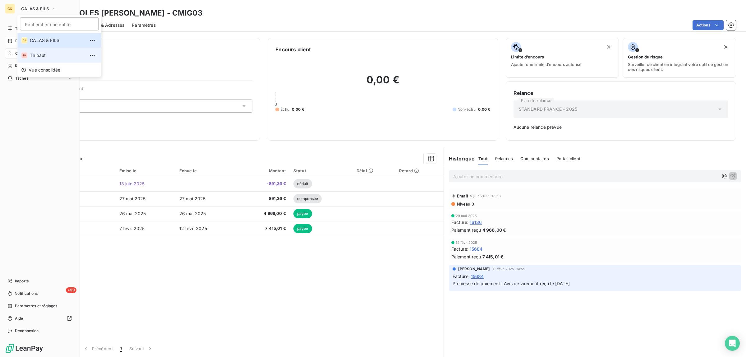  Describe the element at coordinates (26, 293) in the screenshot. I see `span: Notifications` at that location.